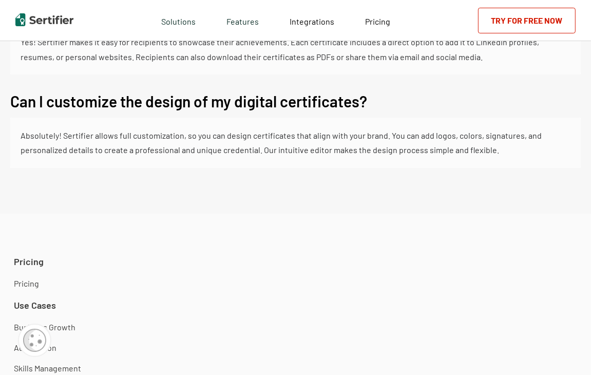 The height and width of the screenshot is (375, 591). Describe the element at coordinates (45, 327) in the screenshot. I see `a: Business Growth` at that location.